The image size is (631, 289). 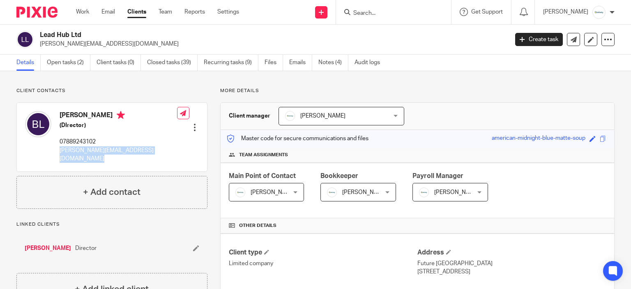 I want to click on p: Client contacts, so click(x=112, y=91).